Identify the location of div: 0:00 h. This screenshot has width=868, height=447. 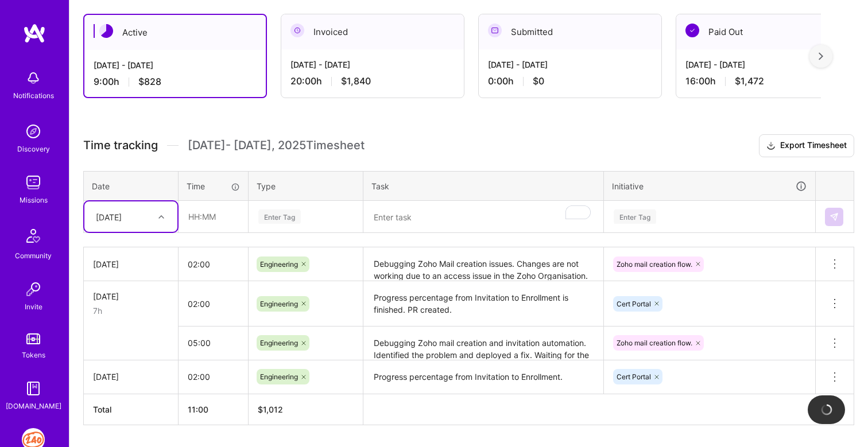
(570, 81).